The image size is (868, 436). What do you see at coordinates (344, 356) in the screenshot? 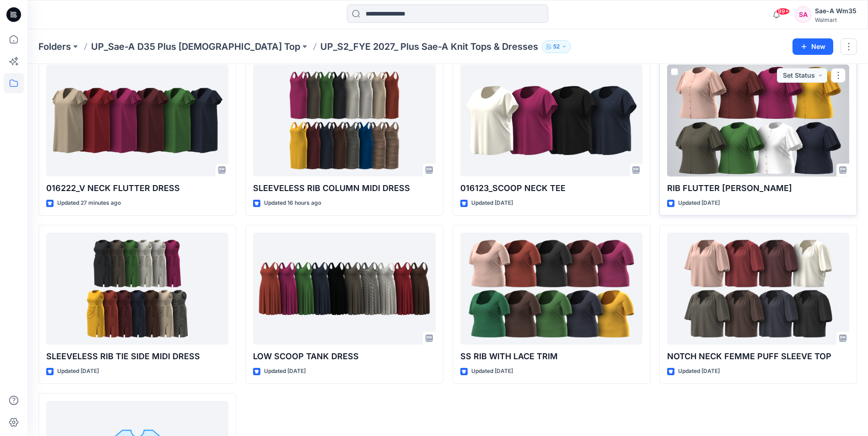
I see `p: LOW SCOOP TANK DRESS` at bounding box center [344, 356].